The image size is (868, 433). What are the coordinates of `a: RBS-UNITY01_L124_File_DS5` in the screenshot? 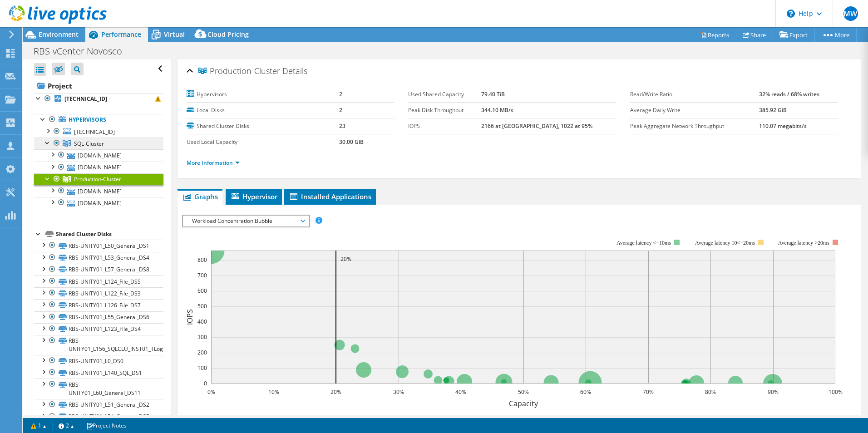 It's located at (99, 282).